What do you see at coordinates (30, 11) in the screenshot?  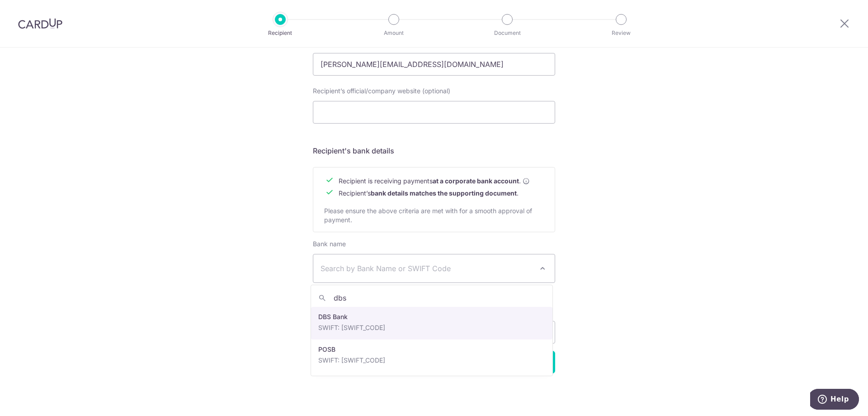 I see `span: Help` at bounding box center [30, 11].